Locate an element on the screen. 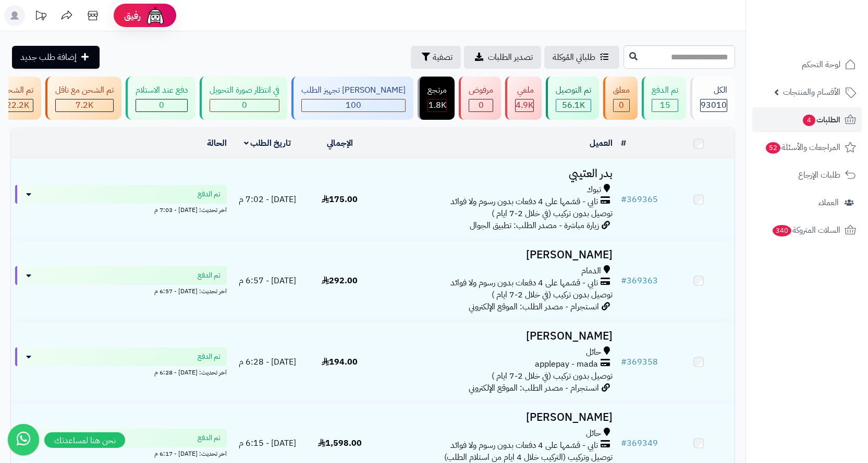 The image size is (868, 463). span: 93010 is located at coordinates (713, 105).